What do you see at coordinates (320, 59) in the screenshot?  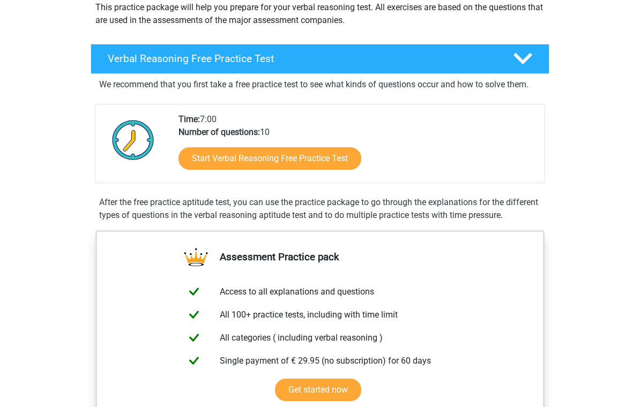 I see `a: Verbal Reasoning Free Practice Test` at bounding box center [320, 59].